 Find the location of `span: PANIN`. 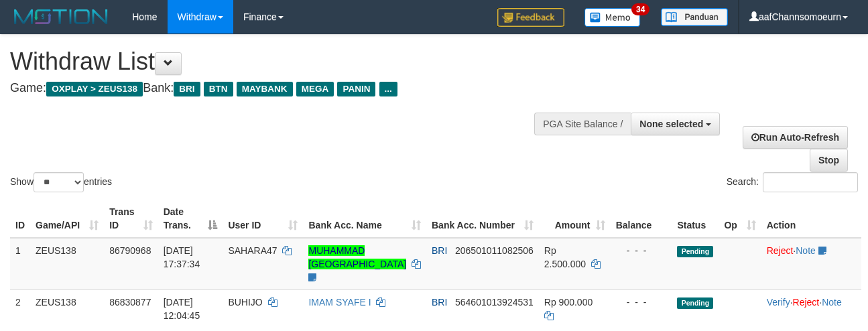

span: PANIN is located at coordinates (355, 89).